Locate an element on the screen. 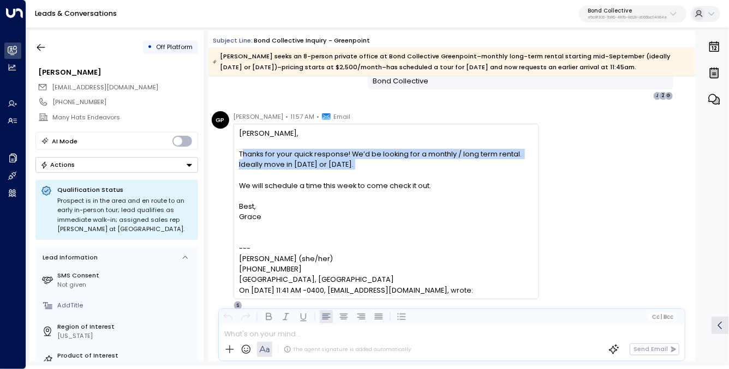 The image size is (729, 369). button: Bond Collectivee5c8f306-7b86-487b-8d28-d066bc04964e is located at coordinates (633, 14).